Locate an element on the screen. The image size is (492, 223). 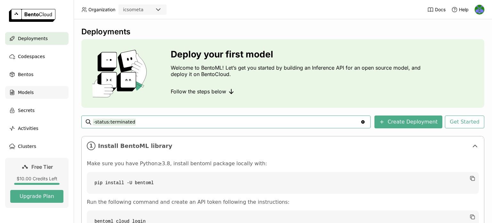
span: Codespaces is located at coordinates (31, 56).